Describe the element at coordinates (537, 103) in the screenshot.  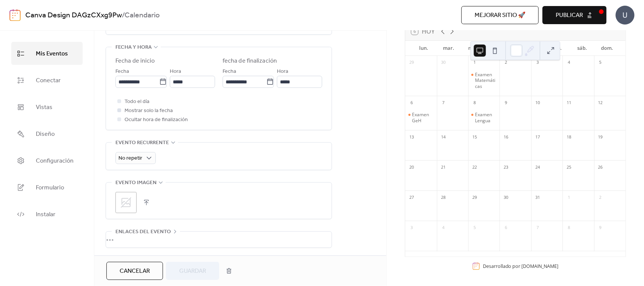
I see `div: 10` at that location.